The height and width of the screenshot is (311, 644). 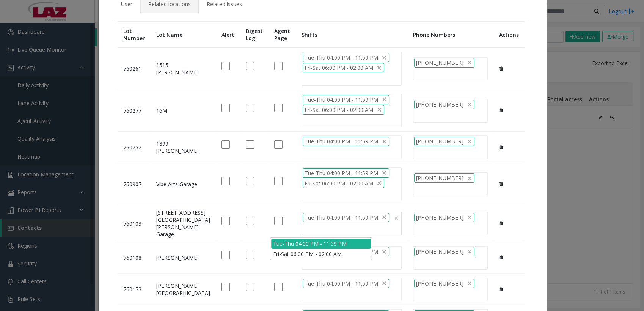 What do you see at coordinates (509, 35) in the screenshot?
I see `th: Actions` at bounding box center [509, 35].